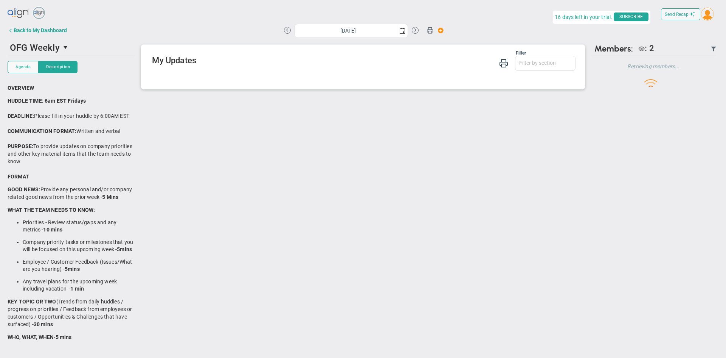 This screenshot has height=358, width=726. I want to click on strong: DEADLINE:, so click(21, 116).